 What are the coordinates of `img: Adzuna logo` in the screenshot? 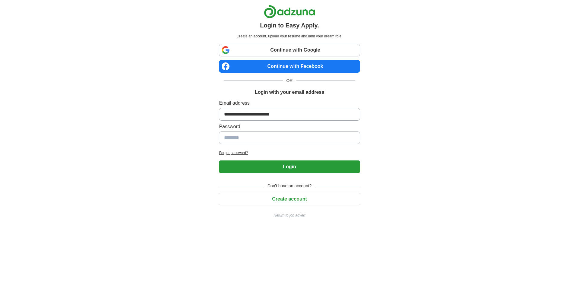 It's located at (290, 11).